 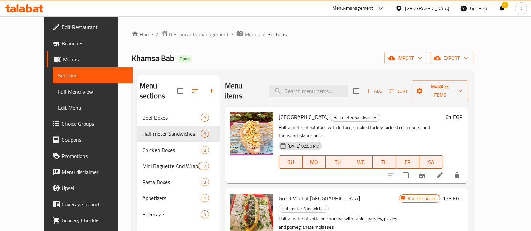 What do you see at coordinates (171, 118) in the screenshot?
I see `span: Beef Boxes` at bounding box center [171, 118].